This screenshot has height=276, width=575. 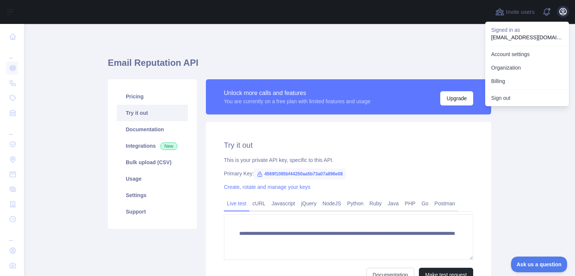 I want to click on div: This is your private API key, specific to this API., so click(x=348, y=160).